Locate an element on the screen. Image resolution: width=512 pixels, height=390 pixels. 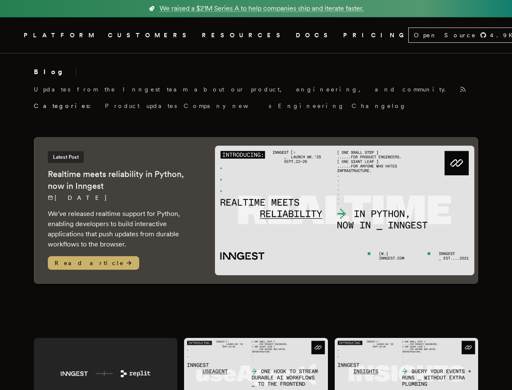
button: RESOURCES is located at coordinates (244, 35).